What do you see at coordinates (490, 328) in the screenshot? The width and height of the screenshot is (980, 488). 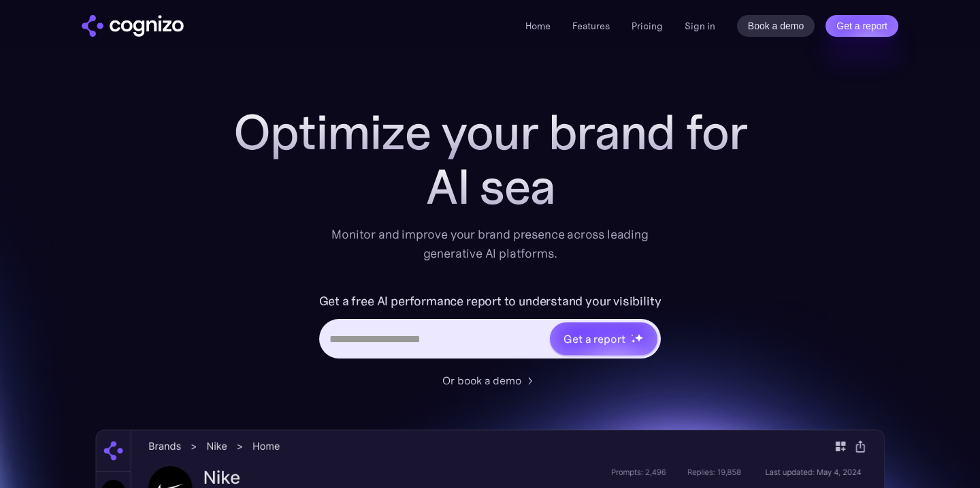 I see `form: Hero URL Input Form` at bounding box center [490, 328].